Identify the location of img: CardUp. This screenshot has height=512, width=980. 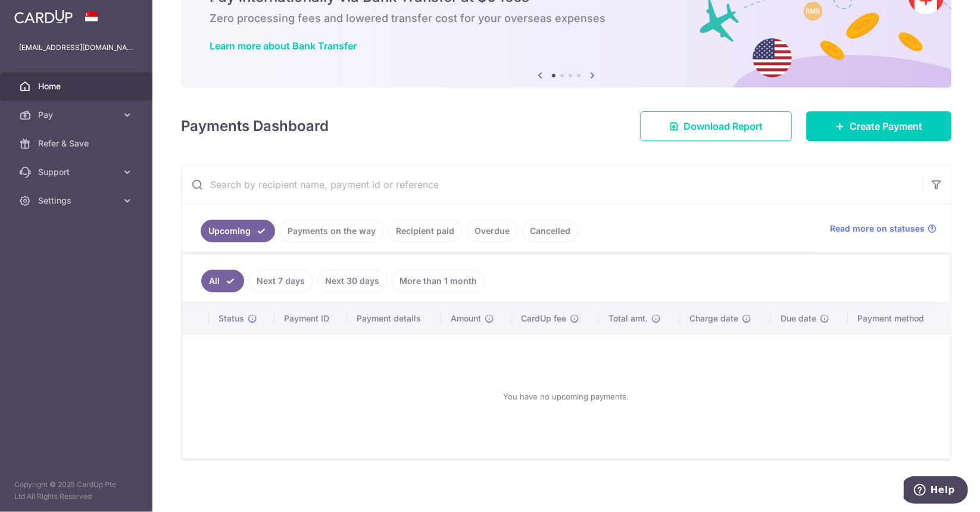
(44, 17).